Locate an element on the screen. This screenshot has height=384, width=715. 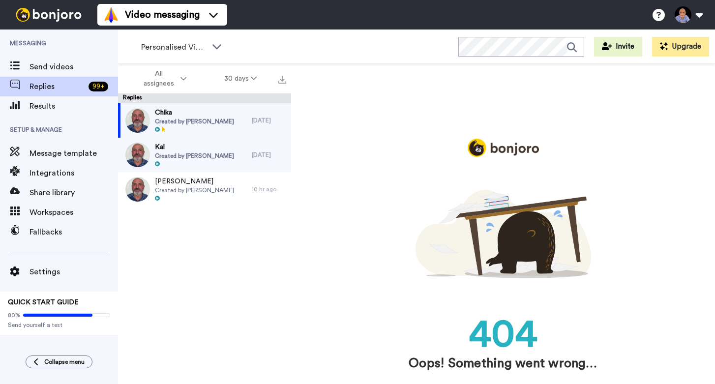
span: Chika is located at coordinates (194, 113).